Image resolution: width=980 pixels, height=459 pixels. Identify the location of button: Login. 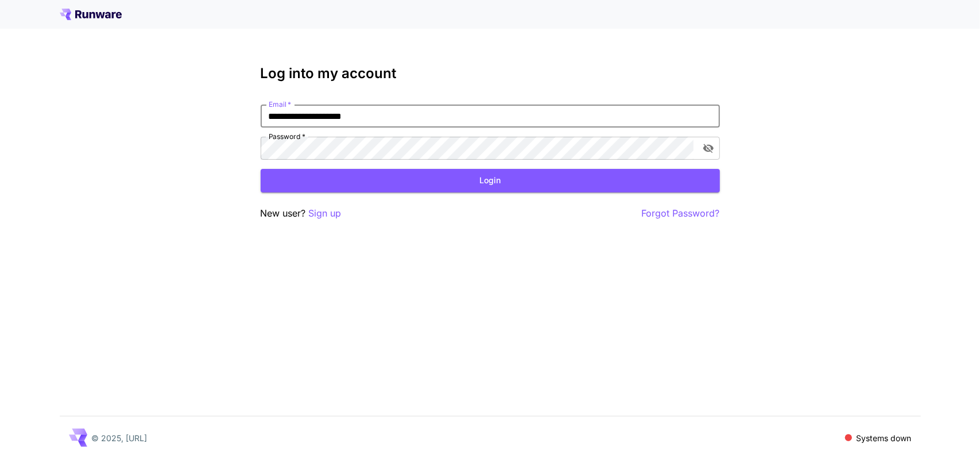
(490, 180).